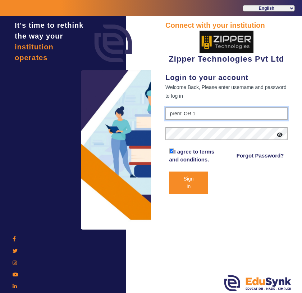  I want to click on div: Connect with your institution, so click(227, 25).